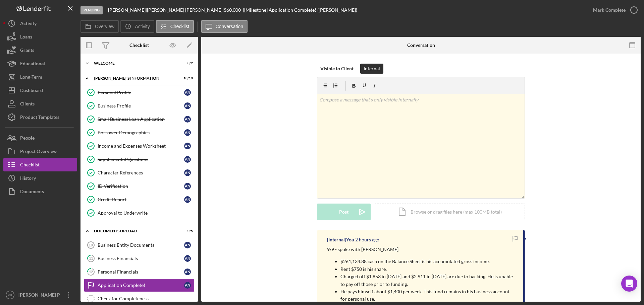  Describe the element at coordinates (40, 50) in the screenshot. I see `a: Grants` at that location.